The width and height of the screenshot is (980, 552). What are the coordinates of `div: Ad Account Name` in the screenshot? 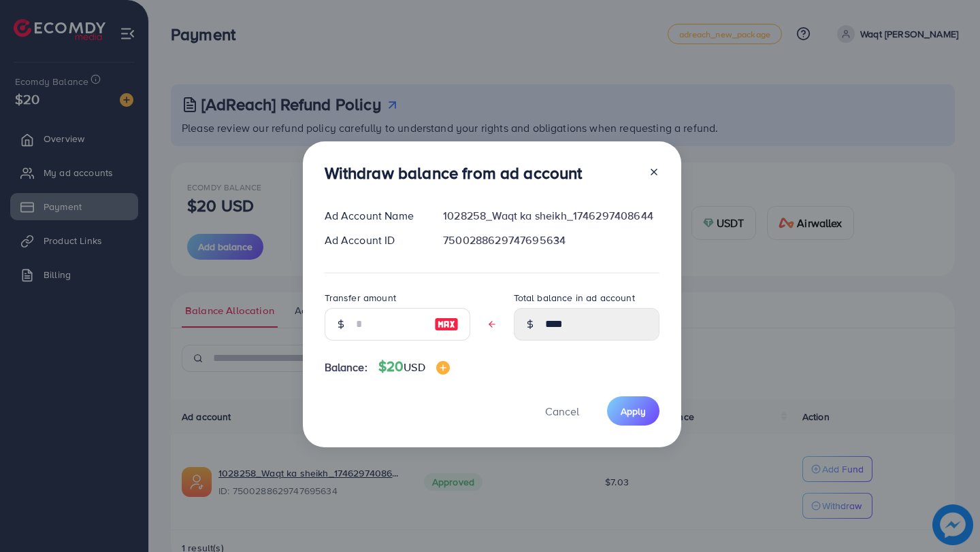 It's located at (373, 216).